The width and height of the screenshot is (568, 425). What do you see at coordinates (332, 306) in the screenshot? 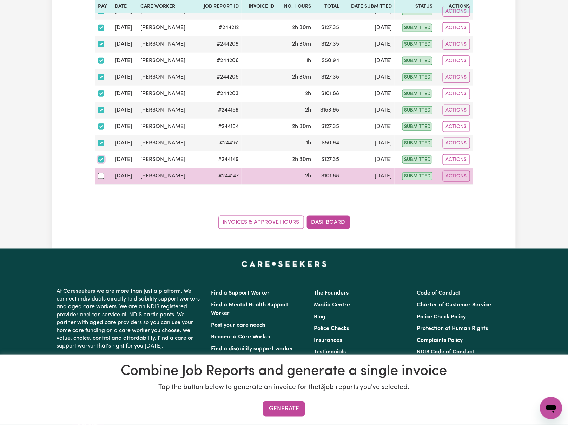
I see `a: Media Centre` at bounding box center [332, 306].